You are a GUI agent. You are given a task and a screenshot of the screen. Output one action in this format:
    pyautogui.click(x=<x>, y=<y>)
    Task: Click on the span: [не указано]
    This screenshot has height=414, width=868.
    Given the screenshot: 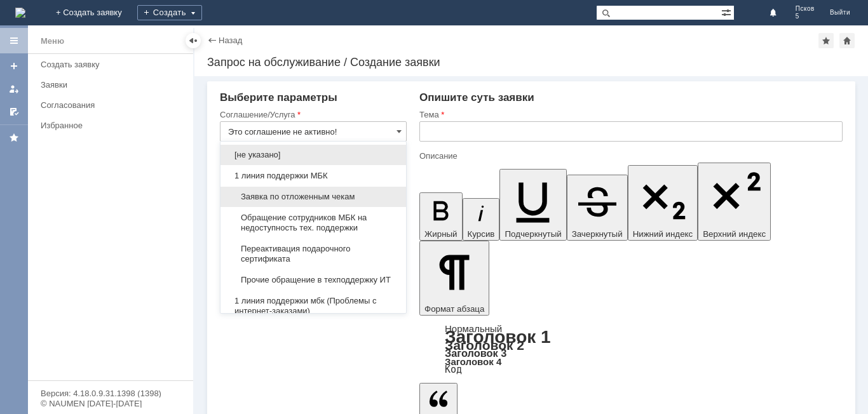 What is the action you would take?
    pyautogui.click(x=313, y=155)
    